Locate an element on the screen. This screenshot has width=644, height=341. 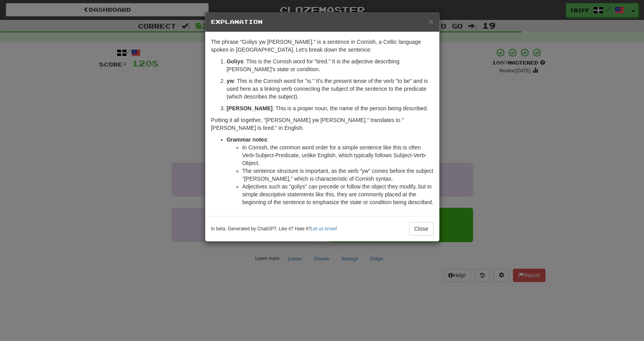
h5: Explanation is located at coordinates (322, 22).